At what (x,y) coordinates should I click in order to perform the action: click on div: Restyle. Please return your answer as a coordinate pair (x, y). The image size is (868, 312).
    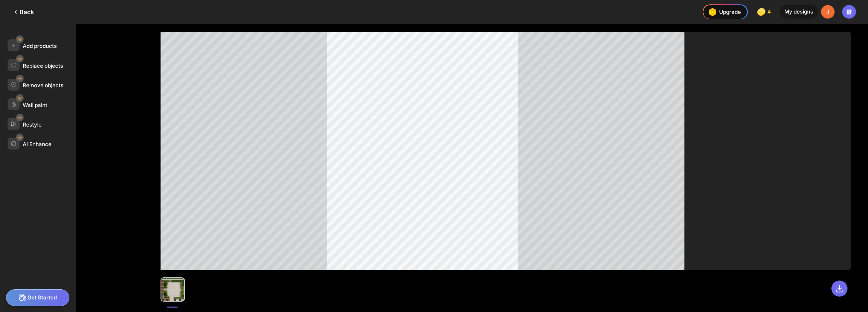
    Looking at the image, I should click on (32, 124).